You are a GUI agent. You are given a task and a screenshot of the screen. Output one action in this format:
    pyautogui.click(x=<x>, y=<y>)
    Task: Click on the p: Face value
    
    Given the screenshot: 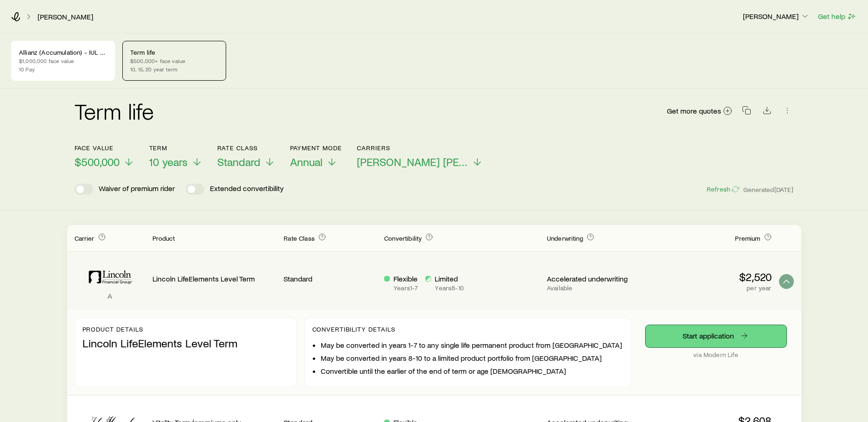 What is the action you would take?
    pyautogui.click(x=104, y=148)
    